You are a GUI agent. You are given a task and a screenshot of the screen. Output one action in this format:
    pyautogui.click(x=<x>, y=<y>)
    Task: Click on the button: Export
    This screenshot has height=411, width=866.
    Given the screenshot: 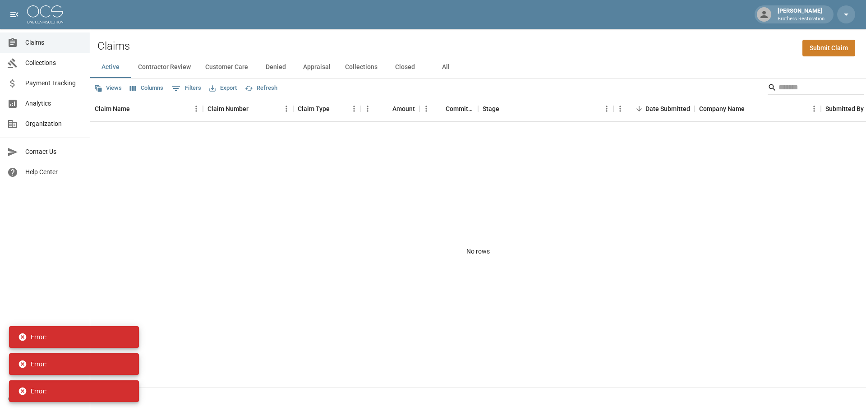 What is the action you would take?
    pyautogui.click(x=223, y=88)
    